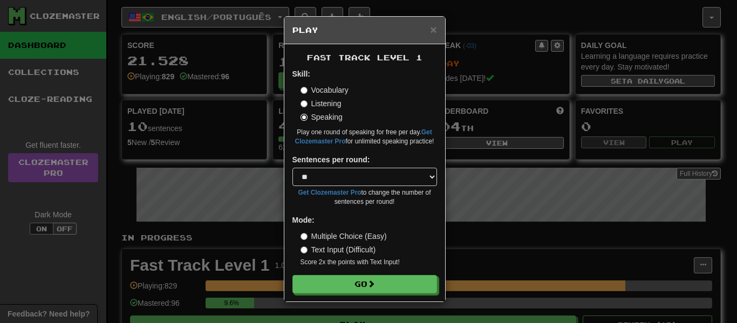 The height and width of the screenshot is (323, 737). Describe the element at coordinates (331, 160) in the screenshot. I see `label: Sentences per round:` at that location.